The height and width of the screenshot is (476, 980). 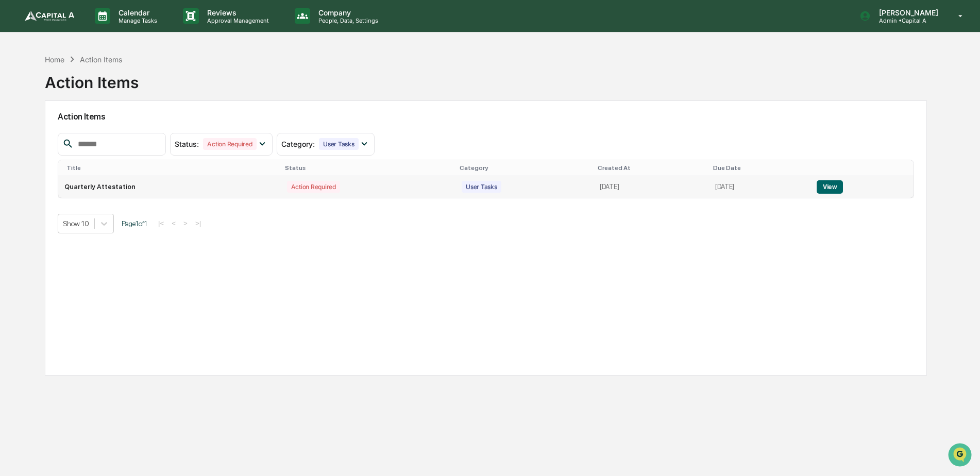 I want to click on img: 1746055101610-c473b297-6a78-478c-a979-82029cc54cd1, so click(x=20, y=88).